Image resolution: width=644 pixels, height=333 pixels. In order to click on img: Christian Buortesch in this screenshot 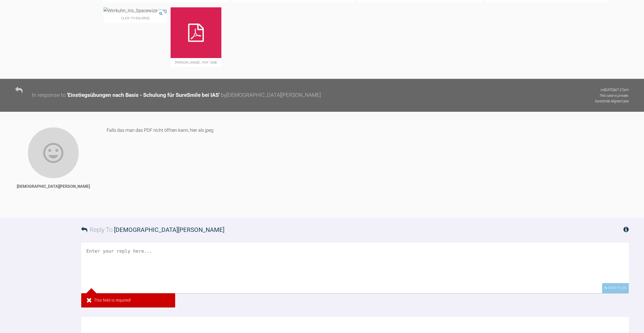, I will do `click(53, 153)`.